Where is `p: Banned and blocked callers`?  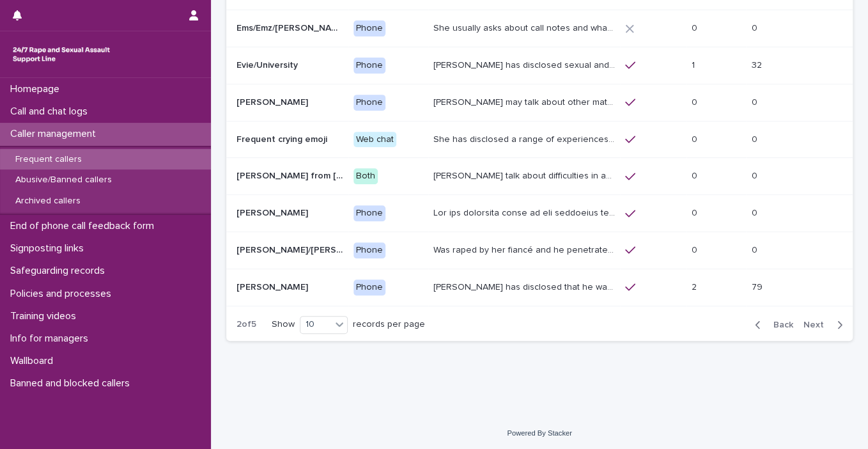
p: Banned and blocked callers is located at coordinates (72, 383).